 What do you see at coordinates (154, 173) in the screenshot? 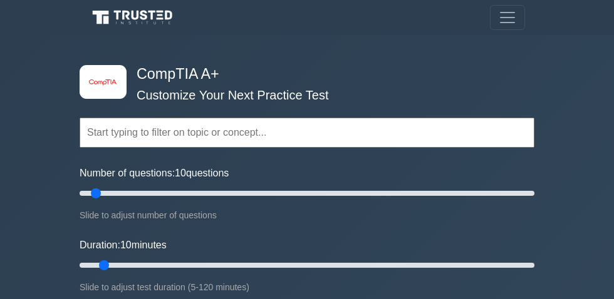
I see `label: Number of questions: questions` at bounding box center [154, 173].